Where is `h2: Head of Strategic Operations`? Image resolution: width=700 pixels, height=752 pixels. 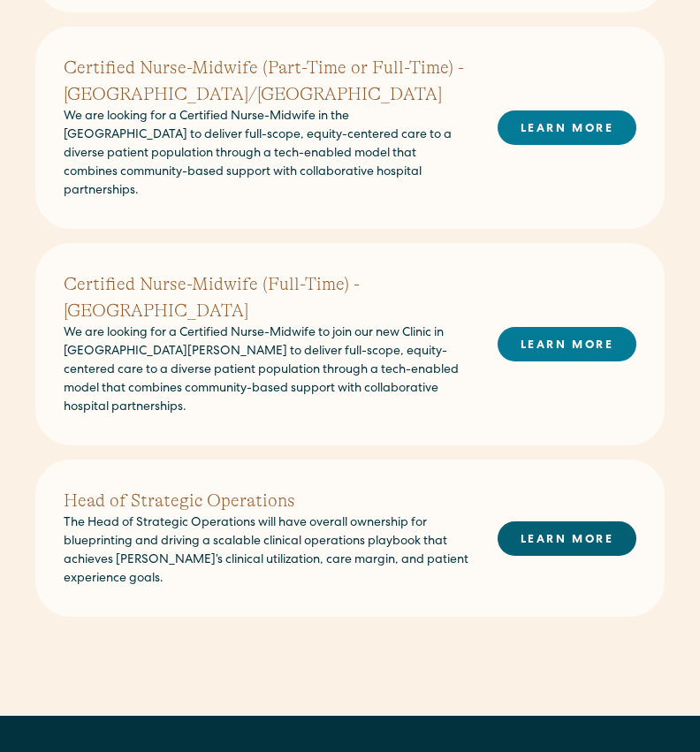 h2: Head of Strategic Operations is located at coordinates (266, 501).